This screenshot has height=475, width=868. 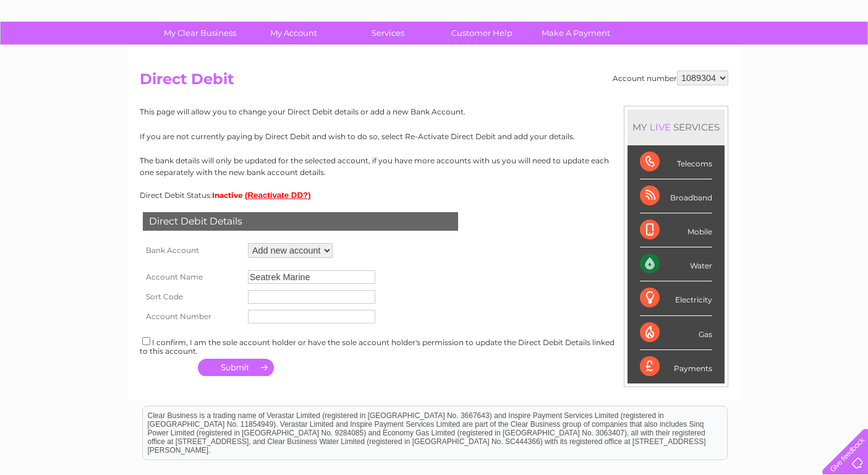 I want to click on a: My Clear Business, so click(x=200, y=32).